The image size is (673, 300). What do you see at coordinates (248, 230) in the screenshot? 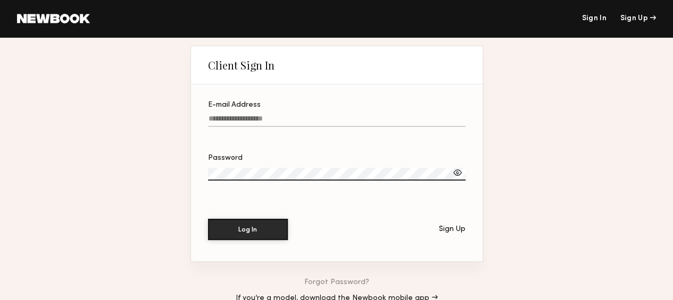
I see `button: Log In` at bounding box center [248, 230].